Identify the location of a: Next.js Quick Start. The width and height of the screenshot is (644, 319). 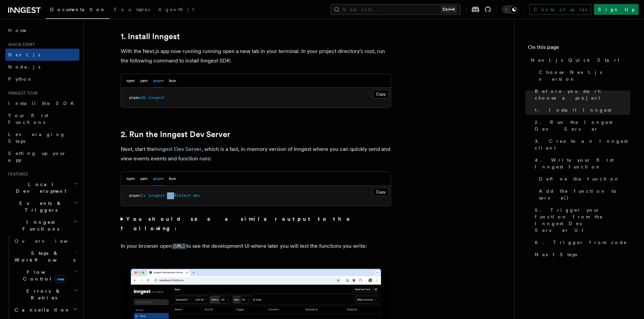
(579, 60).